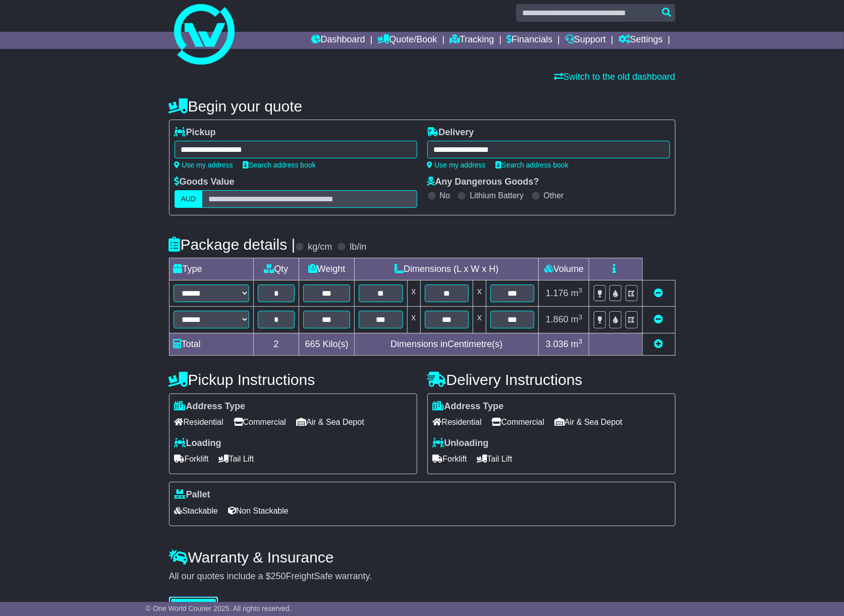 The width and height of the screenshot is (844, 616). Describe the element at coordinates (218, 608) in the screenshot. I see `span: © One World Courier 2025. All rights reserved.` at that location.